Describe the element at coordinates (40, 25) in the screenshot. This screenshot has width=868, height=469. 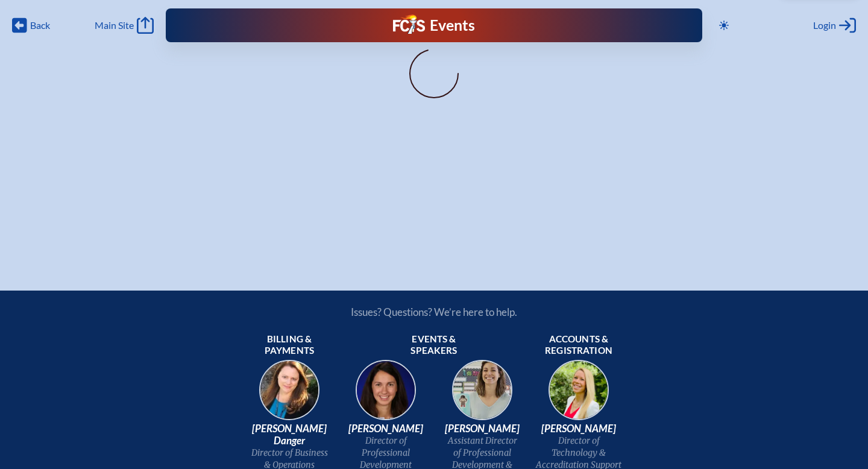
I see `span: Back` at that location.